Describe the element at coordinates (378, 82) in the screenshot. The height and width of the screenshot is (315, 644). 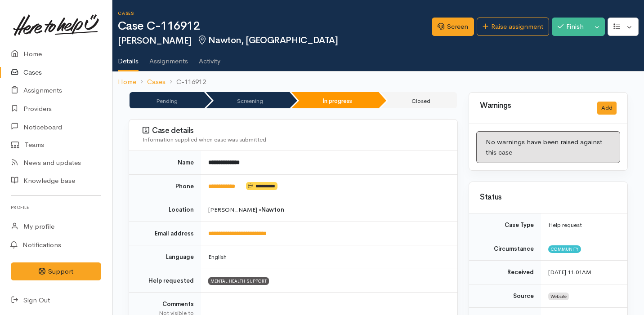
I see `nav: breadcrumb` at that location.